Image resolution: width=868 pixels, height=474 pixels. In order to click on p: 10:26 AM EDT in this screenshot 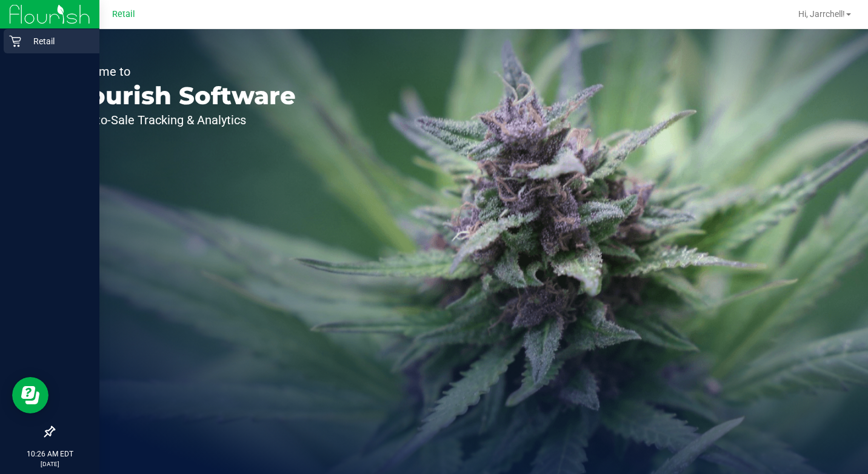, I will do `click(50, 454)`.